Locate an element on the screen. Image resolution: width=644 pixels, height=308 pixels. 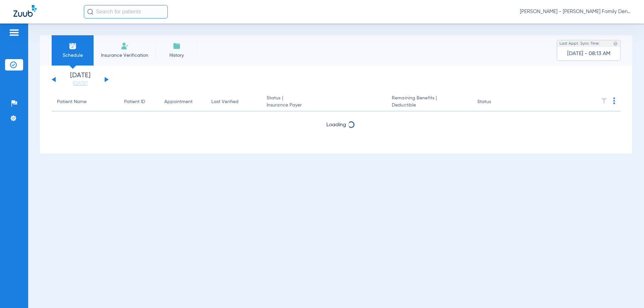
span: Schedule is located at coordinates (73, 55).